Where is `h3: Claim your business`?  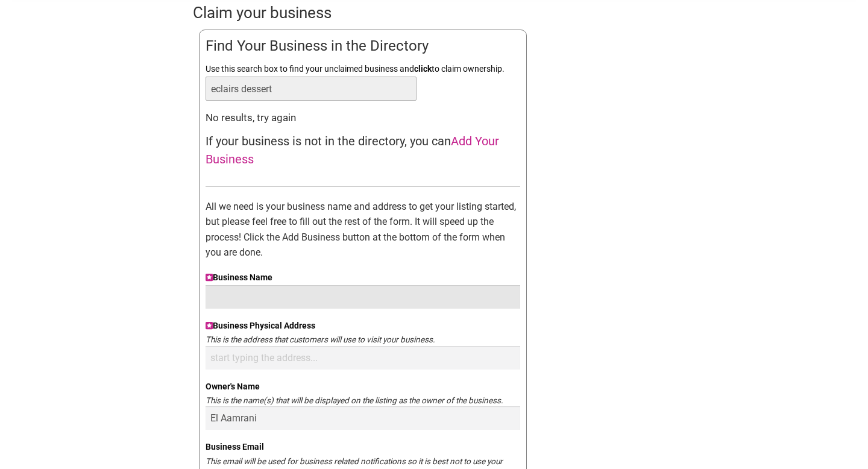 h3: Claim your business is located at coordinates (434, 13).